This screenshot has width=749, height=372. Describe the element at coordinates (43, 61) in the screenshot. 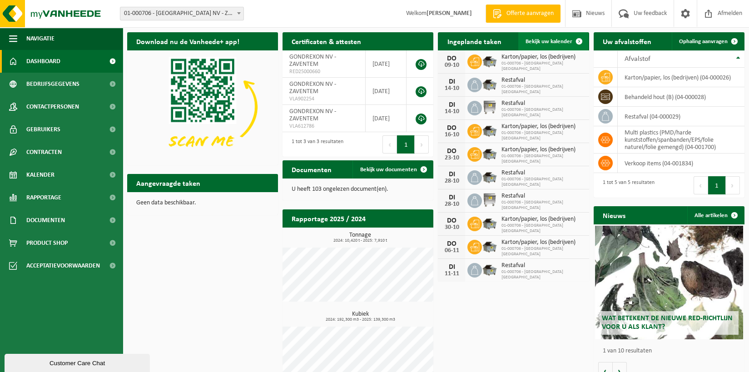

I see `span: Dashboard` at that location.